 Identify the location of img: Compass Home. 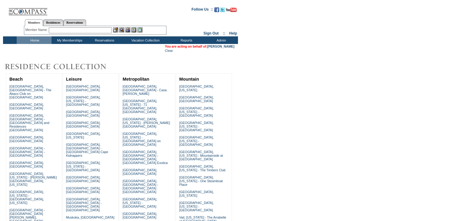
(28, 9).